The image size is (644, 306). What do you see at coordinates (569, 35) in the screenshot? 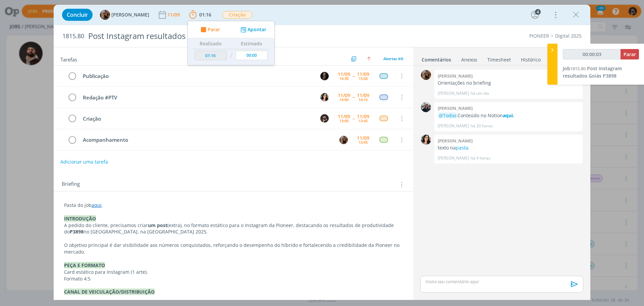
I see `a: Digital 2025` at bounding box center [569, 35].